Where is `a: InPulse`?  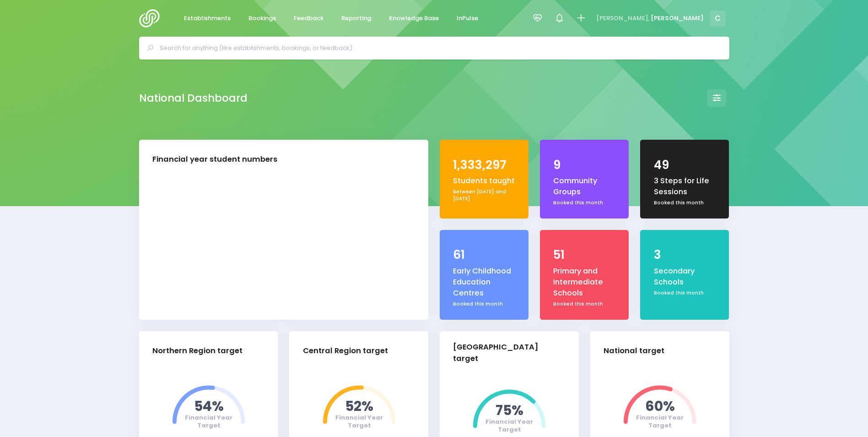
a: InPulse is located at coordinates (468, 18).